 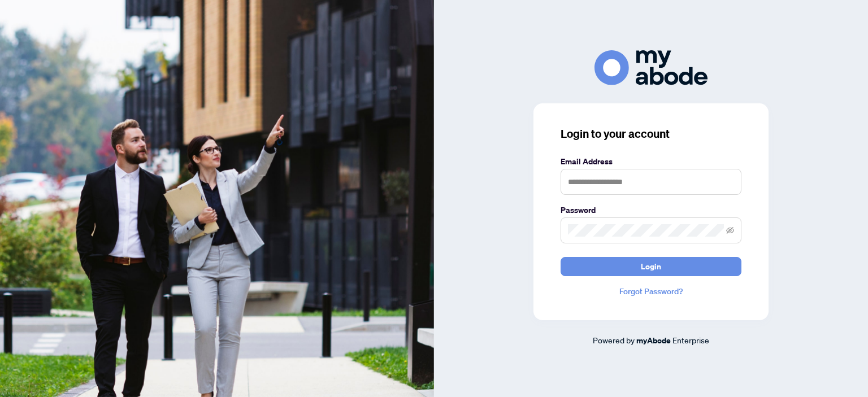 I want to click on img: ma-logo, so click(x=651, y=67).